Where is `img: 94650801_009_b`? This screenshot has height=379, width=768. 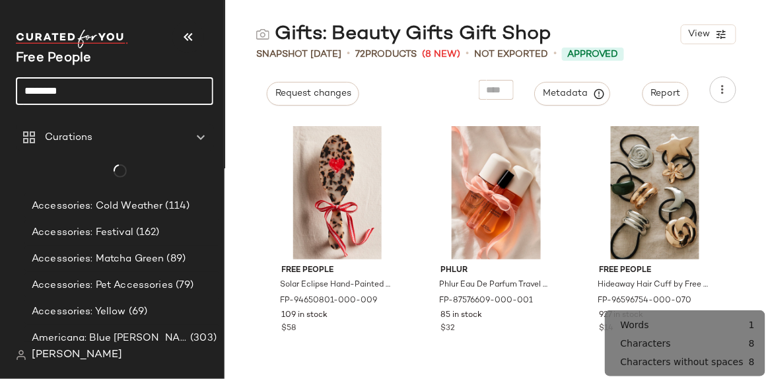
img: 94650801_009_b is located at coordinates (338, 193).